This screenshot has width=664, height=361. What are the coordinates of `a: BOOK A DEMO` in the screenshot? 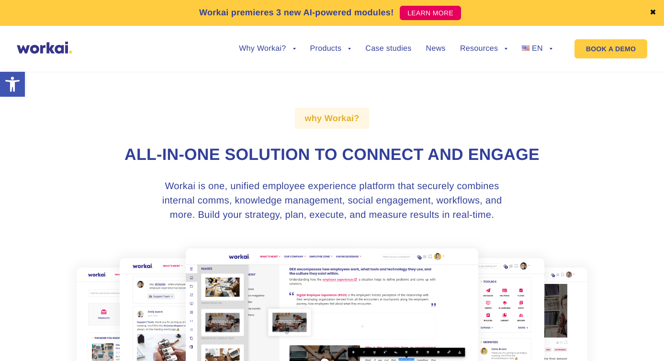 It's located at (611, 49).